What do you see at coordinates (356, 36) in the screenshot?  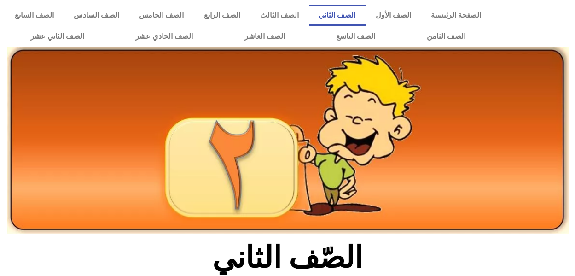 I see `a: الصف التاسع` at bounding box center [356, 36].